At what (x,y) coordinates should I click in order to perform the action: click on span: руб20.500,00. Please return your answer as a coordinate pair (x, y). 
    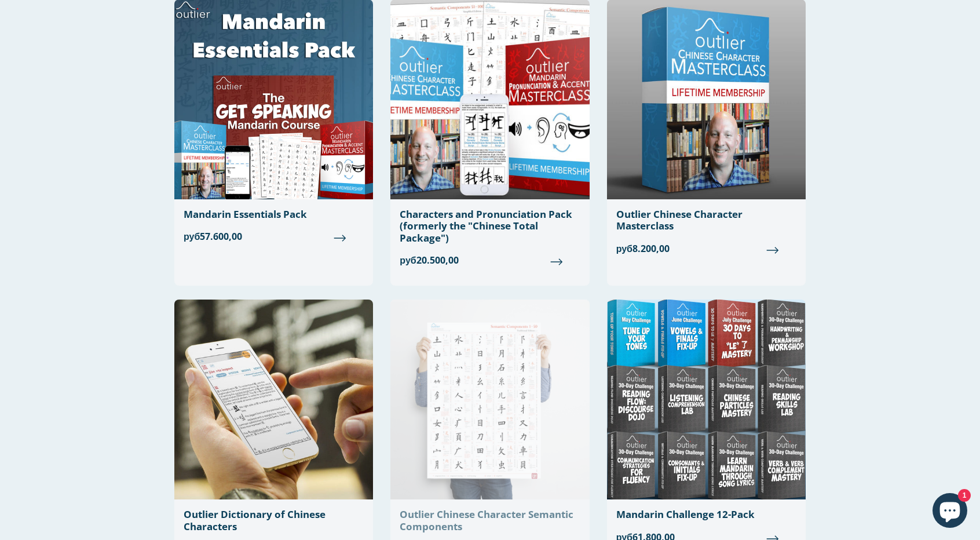
    Looking at the image, I should click on (489, 260).